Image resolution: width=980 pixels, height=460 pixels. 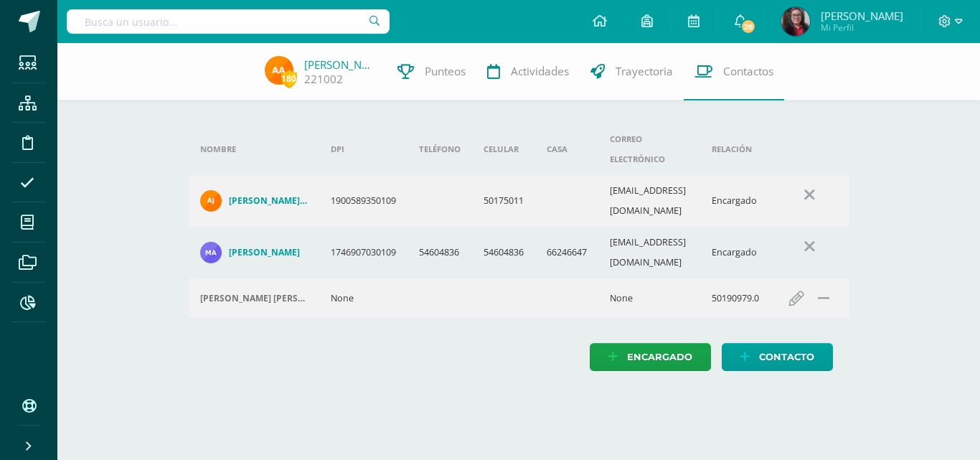 What do you see at coordinates (645, 71) in the screenshot?
I see `span: Trayectoria` at bounding box center [645, 71].